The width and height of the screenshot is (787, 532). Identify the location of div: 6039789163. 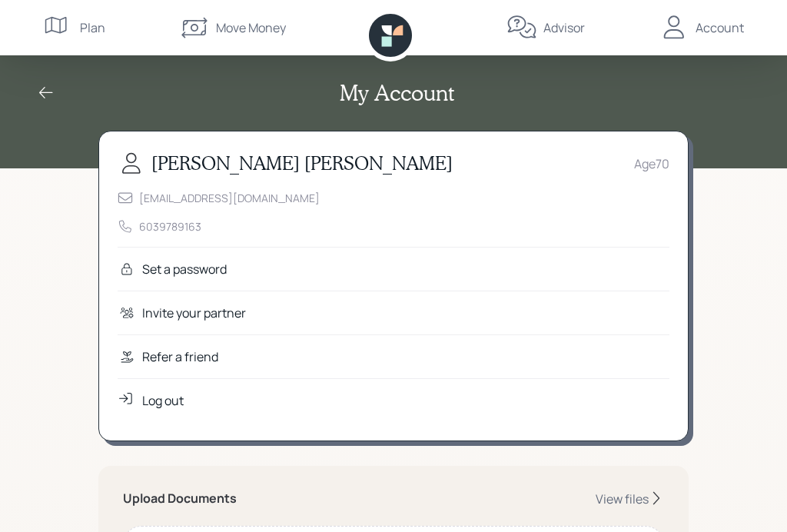
(170, 226).